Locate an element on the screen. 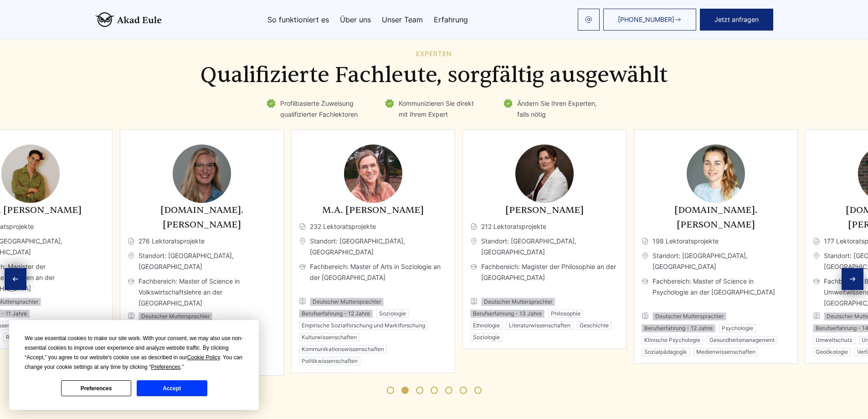  div: Cookie Consent Prompt is located at coordinates (134, 364).